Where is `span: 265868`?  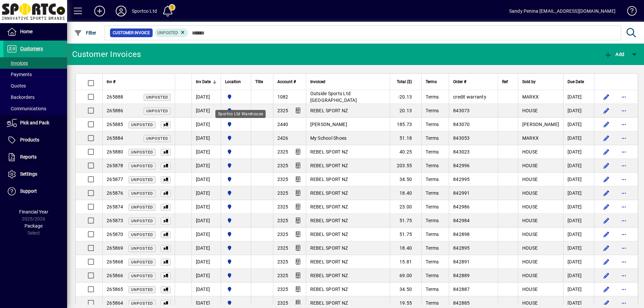
span: 265868 is located at coordinates (115, 261).